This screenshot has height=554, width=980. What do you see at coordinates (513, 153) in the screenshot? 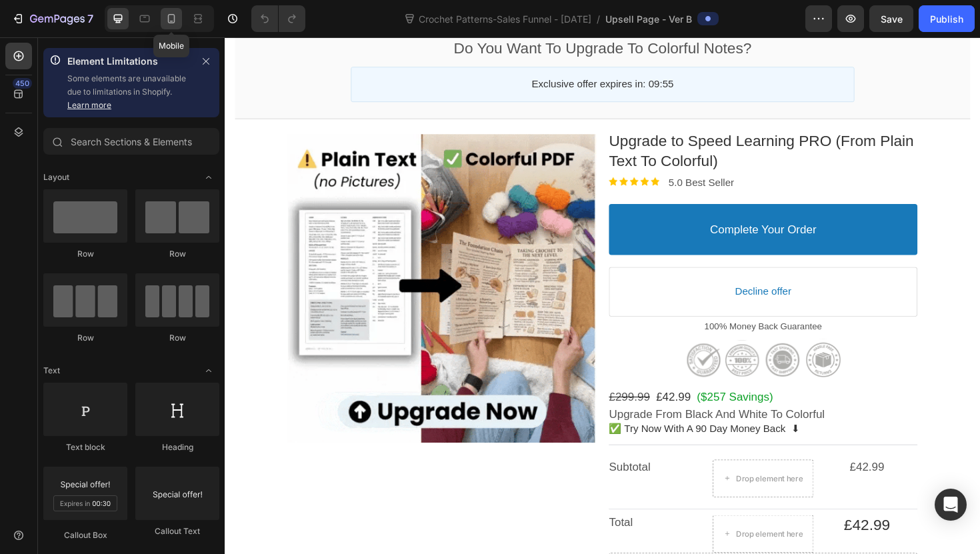
I see `span: Best Seller` at bounding box center [513, 153].